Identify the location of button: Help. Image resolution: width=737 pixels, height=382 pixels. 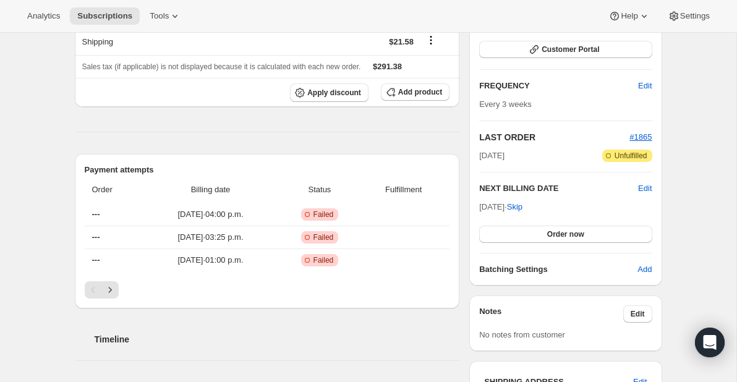
(628, 16).